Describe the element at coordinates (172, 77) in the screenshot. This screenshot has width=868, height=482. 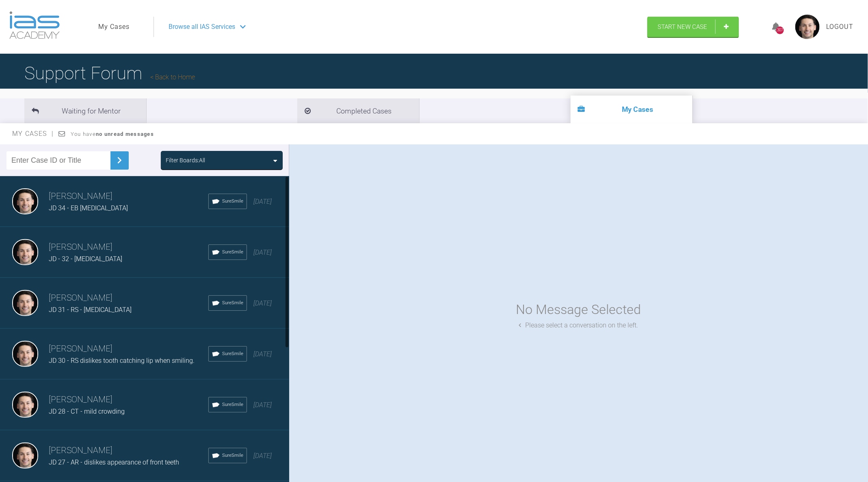
I see `a: Back to Home` at that location.